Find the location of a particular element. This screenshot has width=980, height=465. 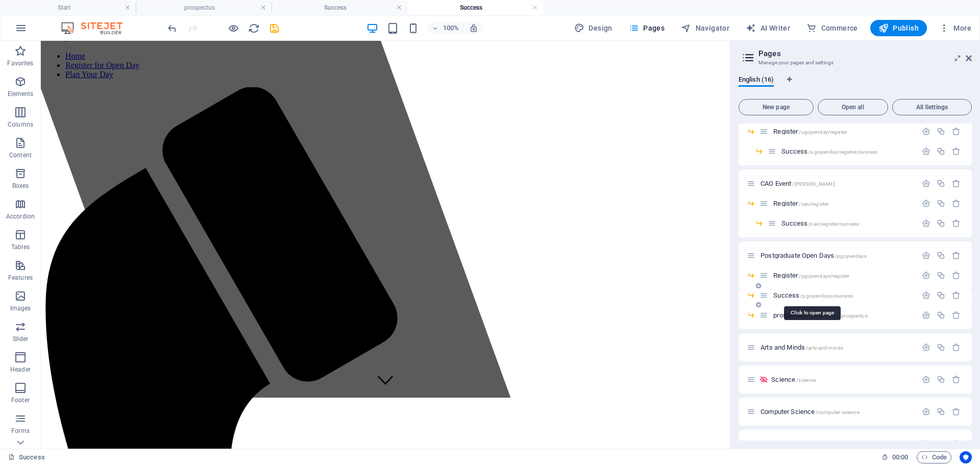

span: Open all is located at coordinates (853, 107).